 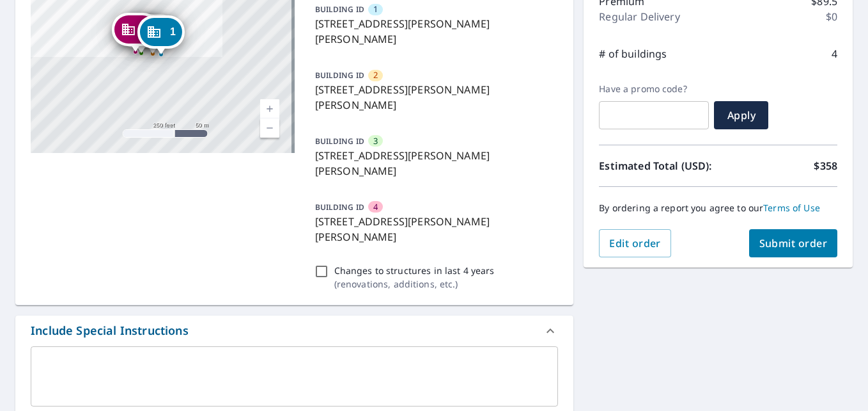 I want to click on div: Dropped pin, building 2, Commercial property, 121 E Stephenson Ave Harrison, AR 72601, so click(x=153, y=34).